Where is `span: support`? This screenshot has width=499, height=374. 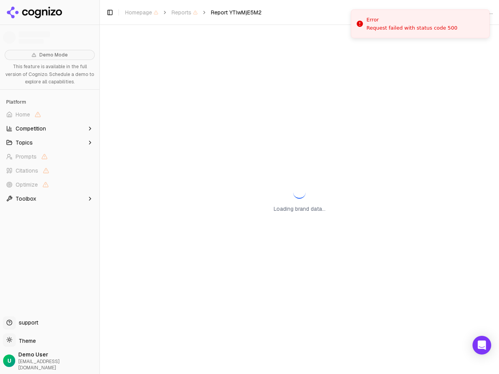
span: support is located at coordinates (27, 322).